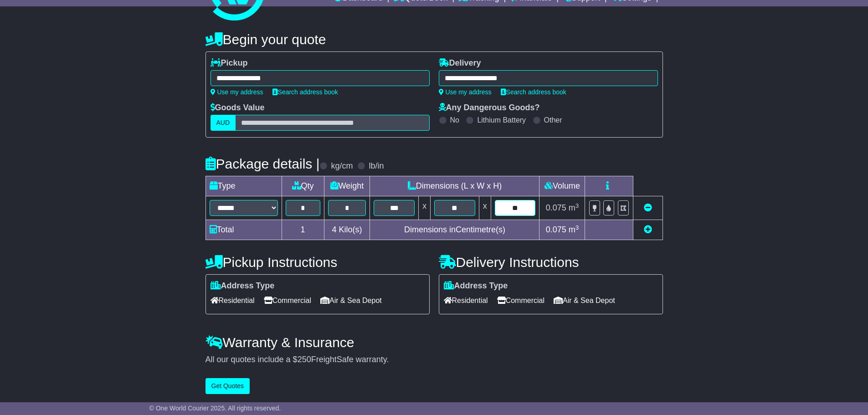  I want to click on td: Qty, so click(303, 186).